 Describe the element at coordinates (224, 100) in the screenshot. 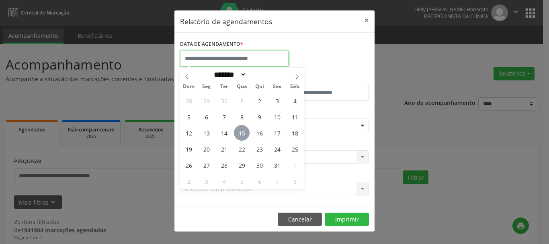

I see `span: Setembro 30, 2025` at that location.